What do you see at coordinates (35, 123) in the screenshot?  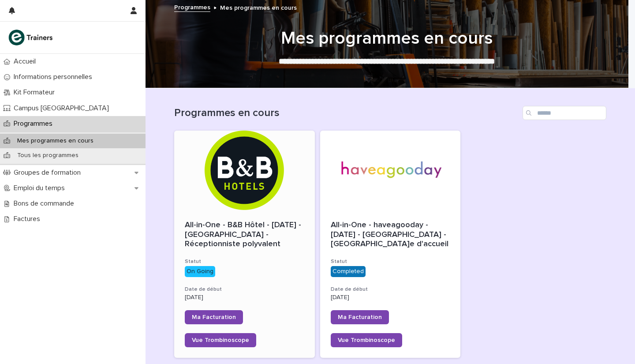 I see `p: Programmes` at bounding box center [35, 123].